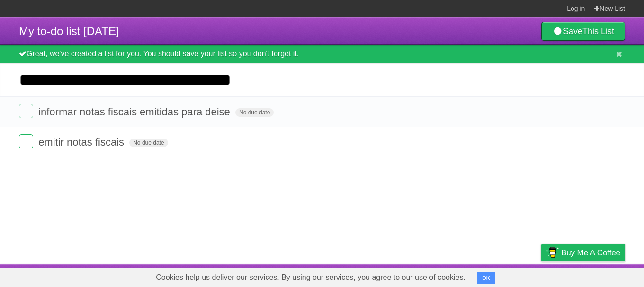 The image size is (644, 287). What do you see at coordinates (486, 278) in the screenshot?
I see `button: OK` at bounding box center [486, 278].